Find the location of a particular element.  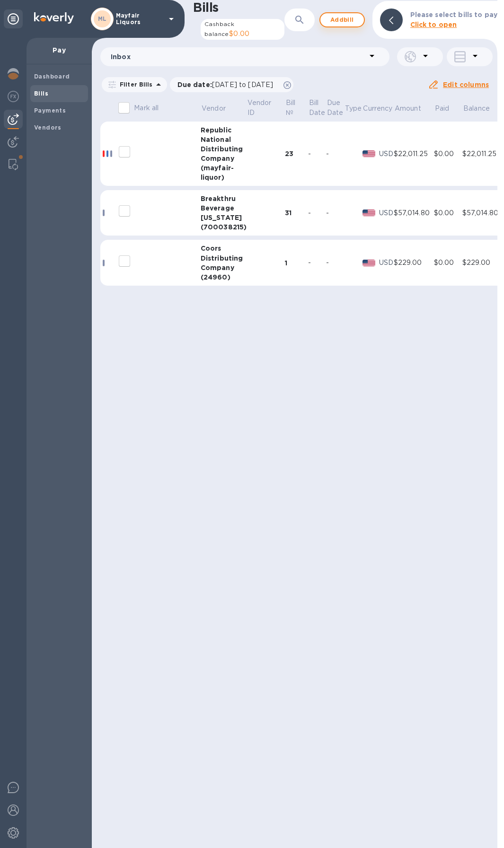

img: Foreign exchange is located at coordinates (13, 96).